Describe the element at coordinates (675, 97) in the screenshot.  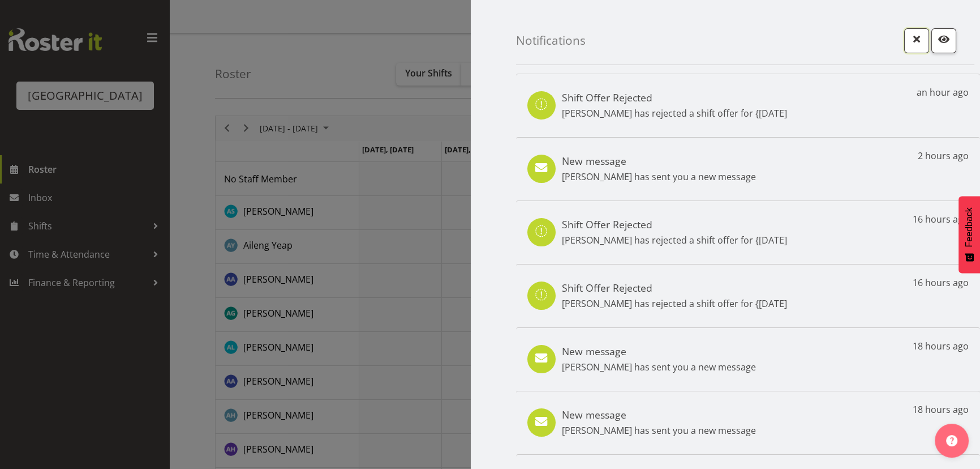
I see `h5: Shift Offer Rejected` at that location.